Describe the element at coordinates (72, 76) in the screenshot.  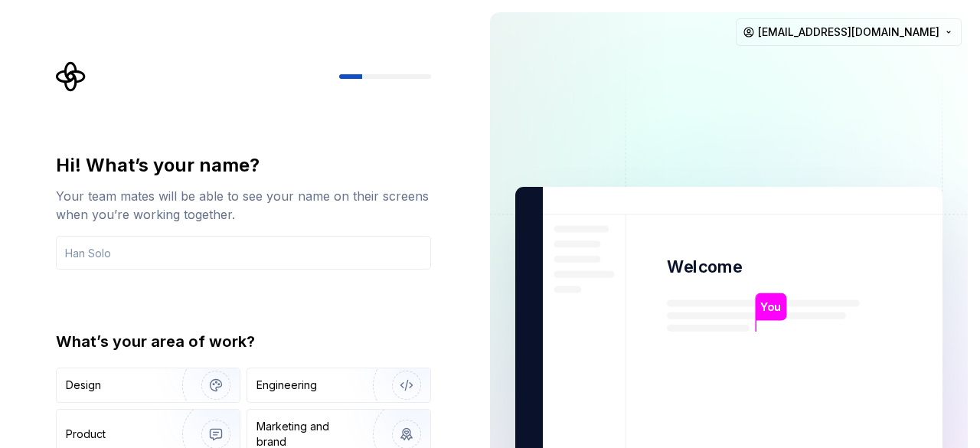
I see `svg: Supernova Logo` at that location.